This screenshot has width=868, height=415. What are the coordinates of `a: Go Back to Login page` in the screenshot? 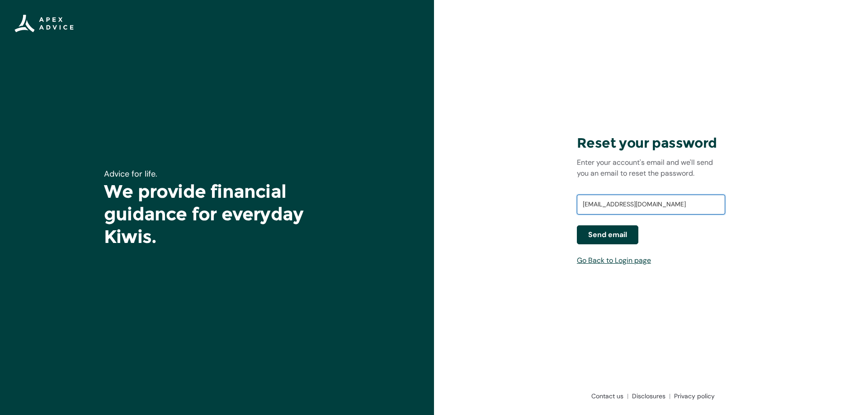 It's located at (613, 260).